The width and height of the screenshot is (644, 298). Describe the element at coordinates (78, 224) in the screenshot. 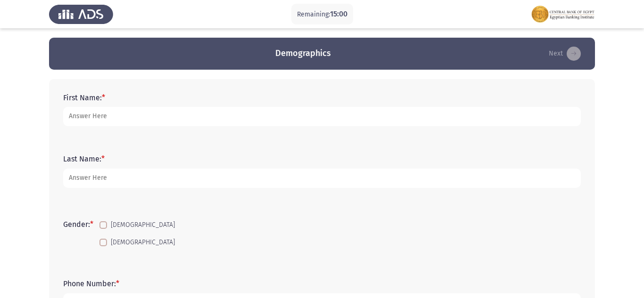

I see `label: Gender:` at that location.